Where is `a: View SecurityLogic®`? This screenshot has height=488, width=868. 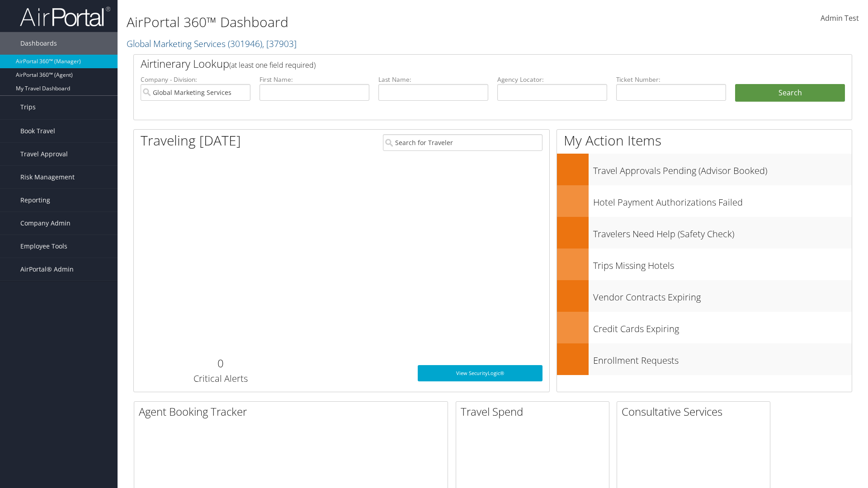 a: View SecurityLogic® is located at coordinates (480, 374).